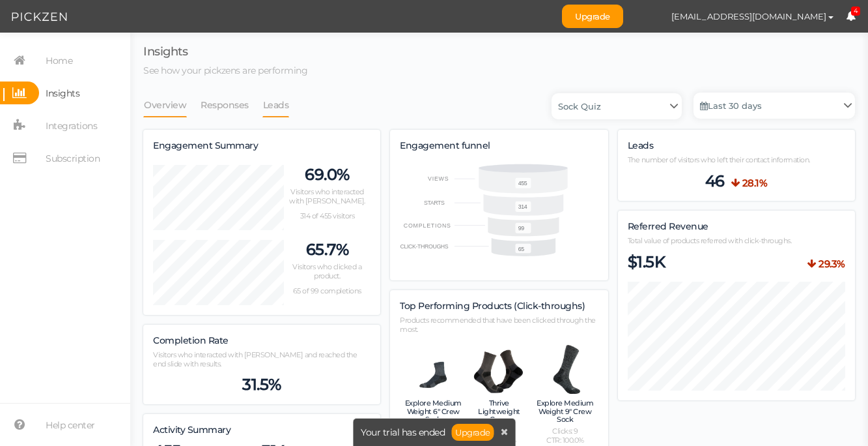  What do you see at coordinates (715, 181) in the screenshot?
I see `span: 46` at bounding box center [715, 181].